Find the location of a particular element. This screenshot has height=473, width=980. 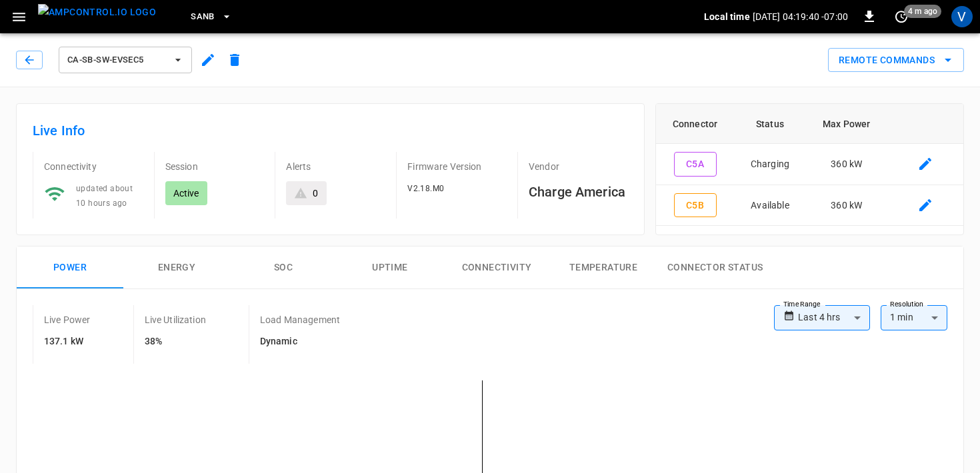

div: remote commands options is located at coordinates (895, 60).